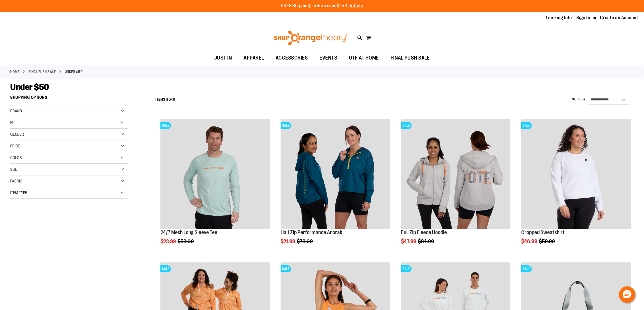 This screenshot has height=310, width=644. Describe the element at coordinates (215, 174) in the screenshot. I see `img: Main Image of 1457095` at that location.